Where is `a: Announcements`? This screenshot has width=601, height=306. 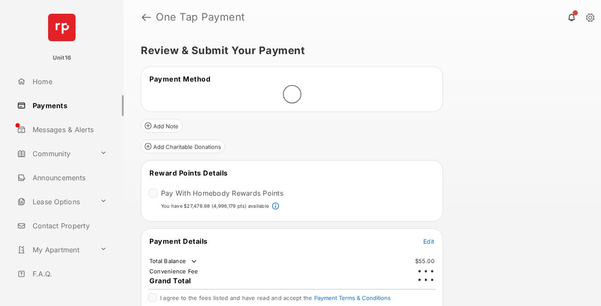
a: Announcements is located at coordinates (69, 178).